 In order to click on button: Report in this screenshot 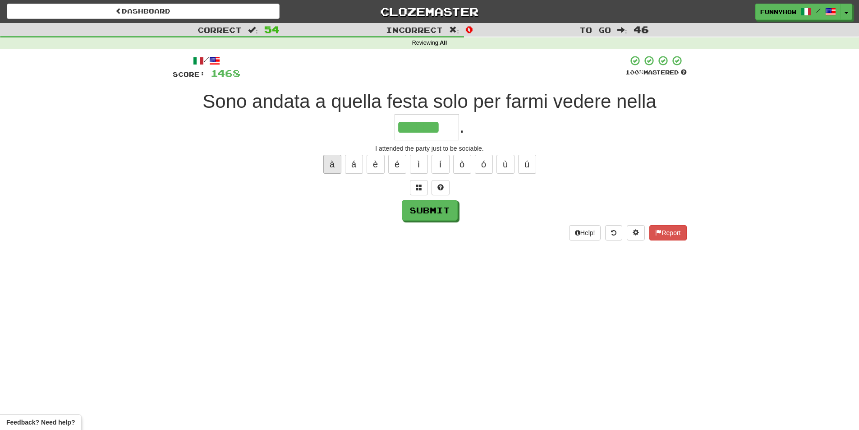, I will do `click(668, 233)`.